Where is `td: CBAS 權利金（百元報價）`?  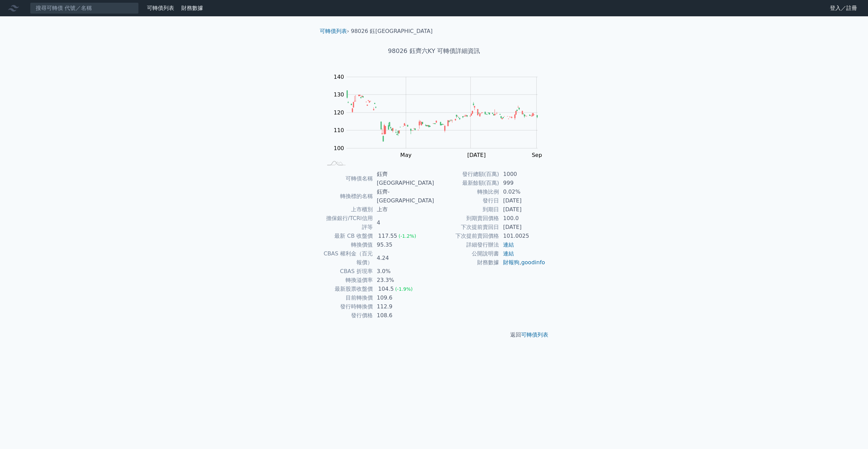
td: CBAS 權利金（百元報價） is located at coordinates (347, 258).